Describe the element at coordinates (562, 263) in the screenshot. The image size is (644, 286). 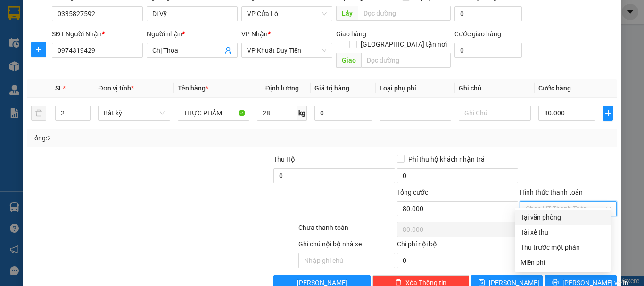
I see `div: Miễn phí` at that location.